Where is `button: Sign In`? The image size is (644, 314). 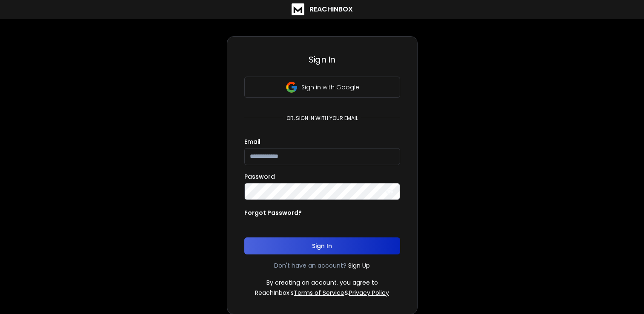
button: Sign In is located at coordinates (322, 246).